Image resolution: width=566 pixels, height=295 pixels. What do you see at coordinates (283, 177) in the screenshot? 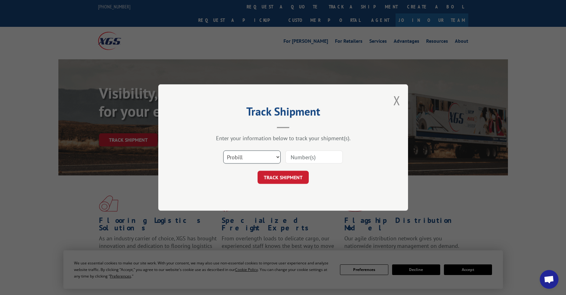
I see `button: TRACK SHIPMENT` at bounding box center [283, 177].